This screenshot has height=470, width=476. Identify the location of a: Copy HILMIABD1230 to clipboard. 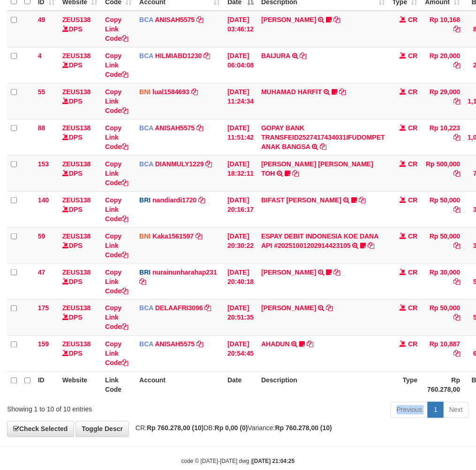
(207, 56).